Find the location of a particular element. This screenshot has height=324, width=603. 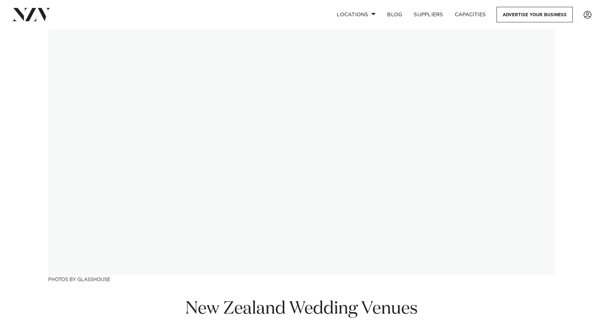

a: SUPPLIERS is located at coordinates (428, 14).